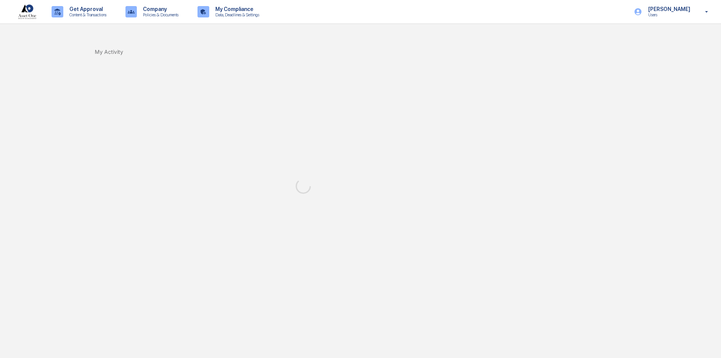 This screenshot has height=358, width=721. What do you see at coordinates (109, 52) in the screenshot?
I see `div: My Activity` at bounding box center [109, 52].